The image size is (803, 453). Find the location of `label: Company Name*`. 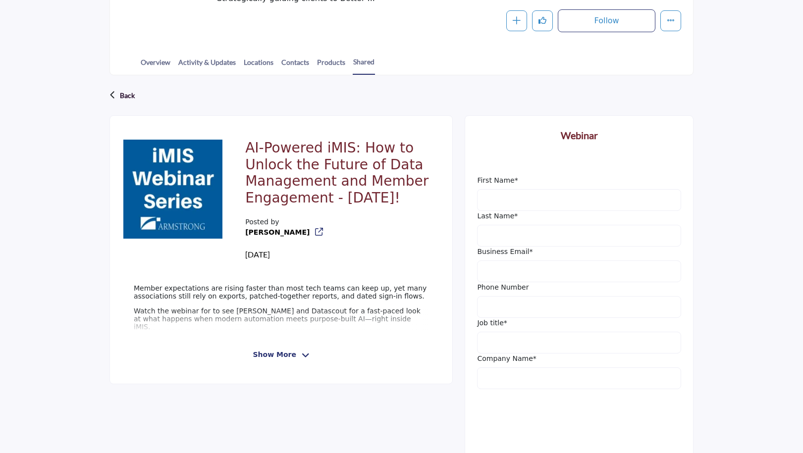

label: Company Name* is located at coordinates (506, 359).